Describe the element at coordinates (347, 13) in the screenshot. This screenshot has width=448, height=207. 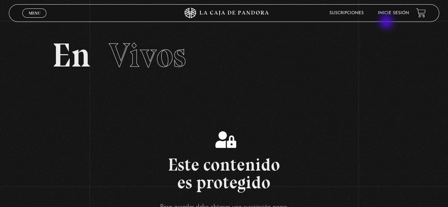
I see `a: Suscripciones` at that location.